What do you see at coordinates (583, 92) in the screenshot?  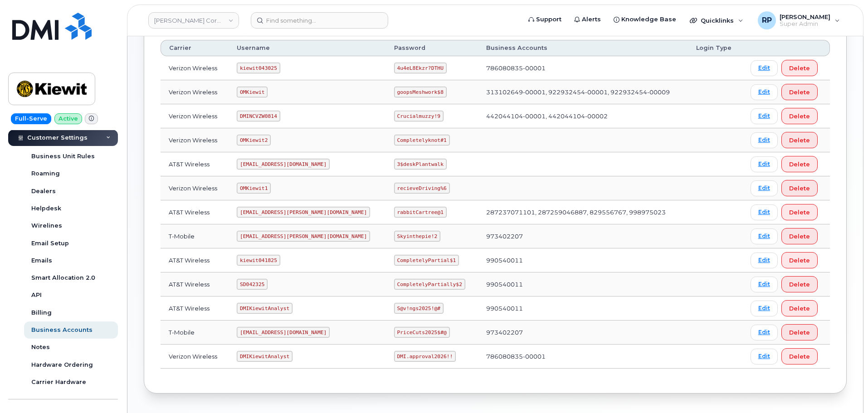 I see `td: 313102649-00001, 922932454-00001, 922932454-00009` at bounding box center [583, 92].